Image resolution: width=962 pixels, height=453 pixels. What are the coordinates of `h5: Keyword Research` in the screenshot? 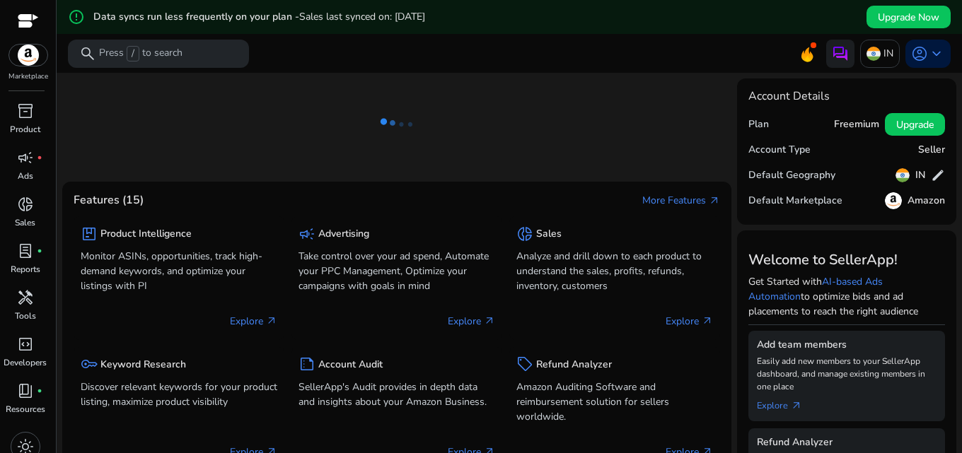 It's located at (143, 365).